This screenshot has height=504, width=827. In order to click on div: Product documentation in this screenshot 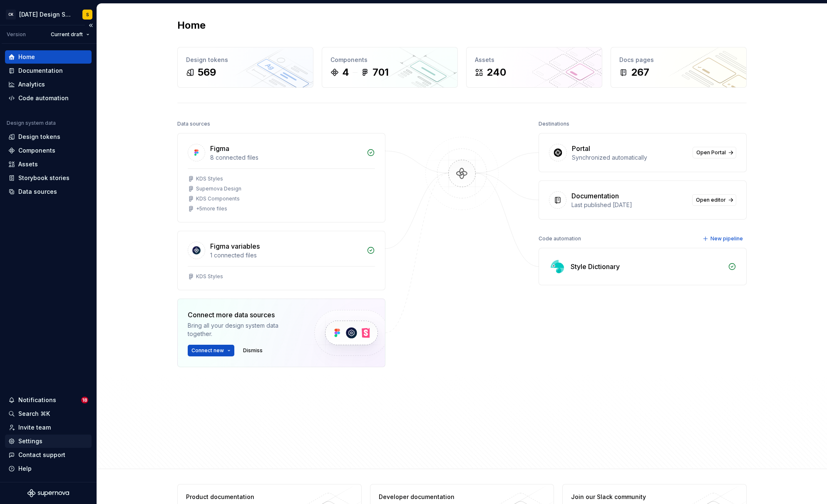, I will do `click(246, 497)`.